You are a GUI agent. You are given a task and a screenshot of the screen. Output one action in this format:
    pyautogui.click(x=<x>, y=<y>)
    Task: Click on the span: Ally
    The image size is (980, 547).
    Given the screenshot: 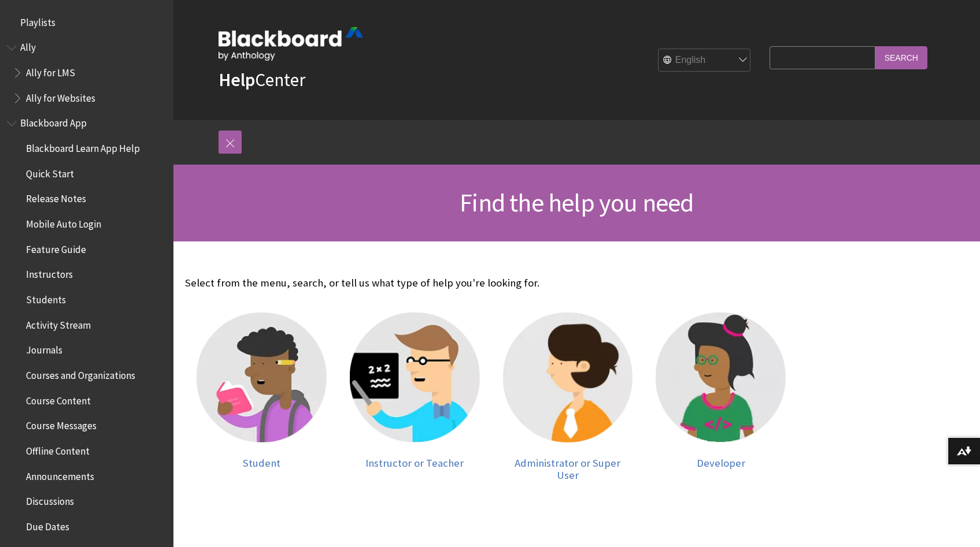 What is the action you would take?
    pyautogui.click(x=27, y=45)
    